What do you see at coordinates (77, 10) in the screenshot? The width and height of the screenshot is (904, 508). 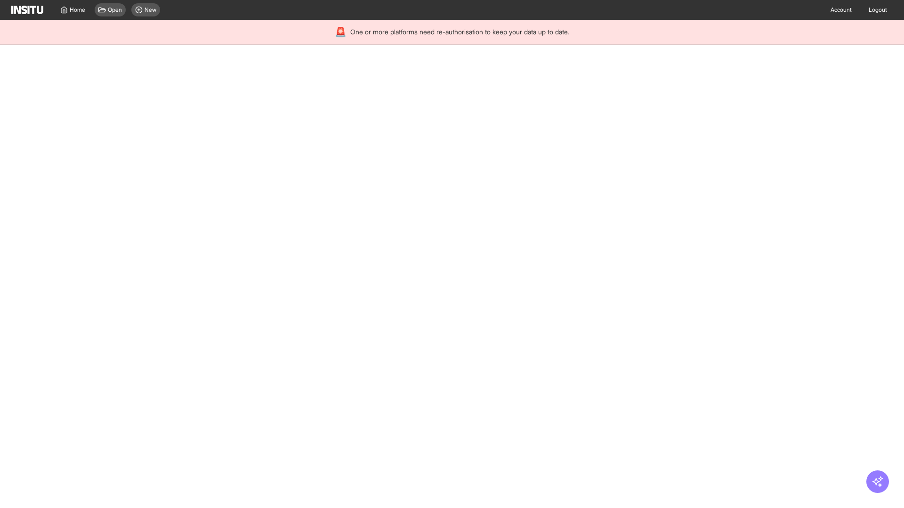 I see `span: Home` at bounding box center [77, 10].